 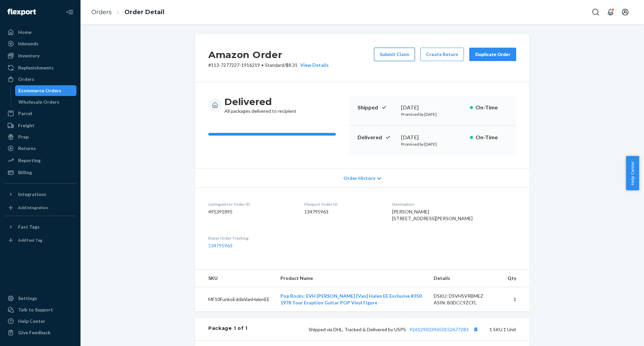 I want to click on a: 9261290339650152677283, so click(x=439, y=329).